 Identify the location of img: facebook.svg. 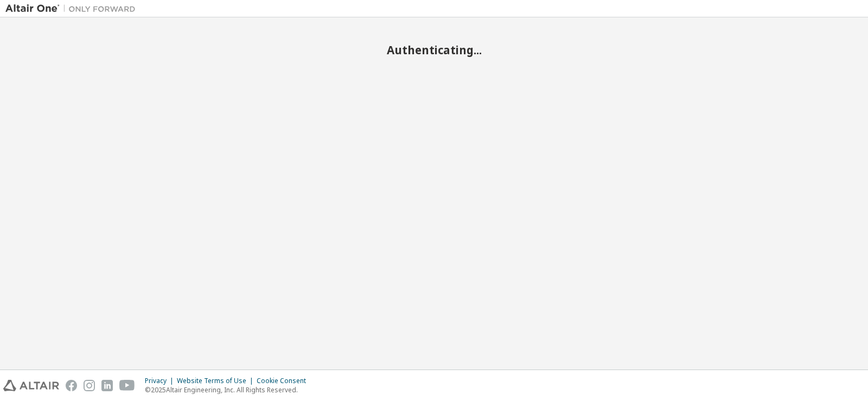
(71, 385).